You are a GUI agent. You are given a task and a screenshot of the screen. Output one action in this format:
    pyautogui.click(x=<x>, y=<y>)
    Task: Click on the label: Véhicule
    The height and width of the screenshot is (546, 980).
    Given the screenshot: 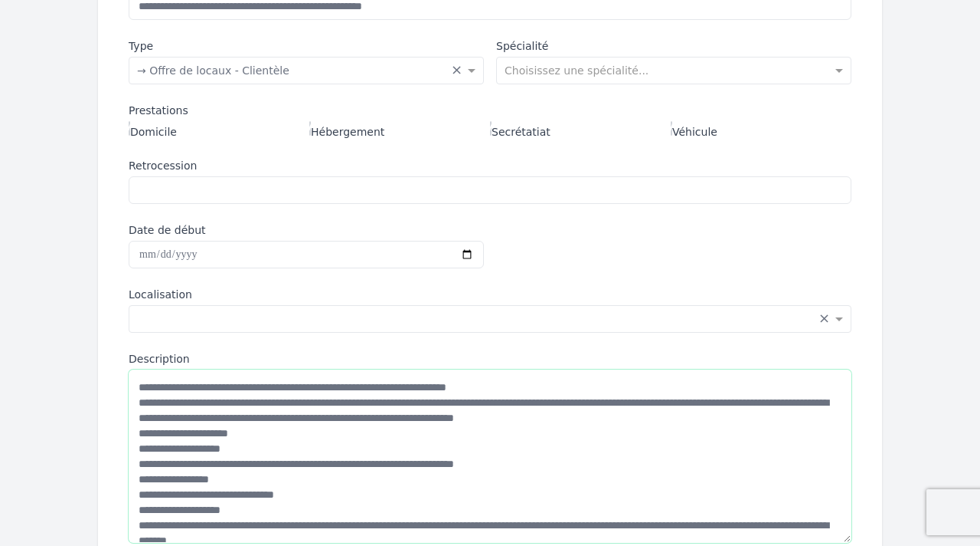 What is the action you would take?
    pyautogui.click(x=693, y=130)
    